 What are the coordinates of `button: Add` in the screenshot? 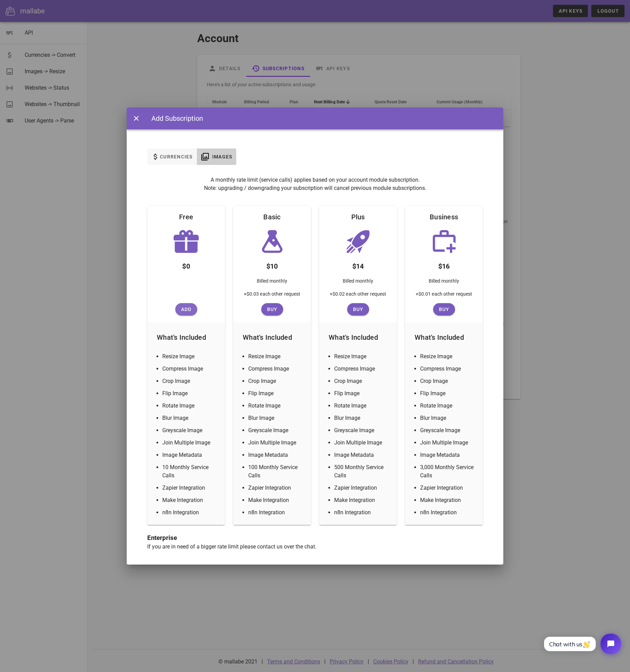 It's located at (187, 309).